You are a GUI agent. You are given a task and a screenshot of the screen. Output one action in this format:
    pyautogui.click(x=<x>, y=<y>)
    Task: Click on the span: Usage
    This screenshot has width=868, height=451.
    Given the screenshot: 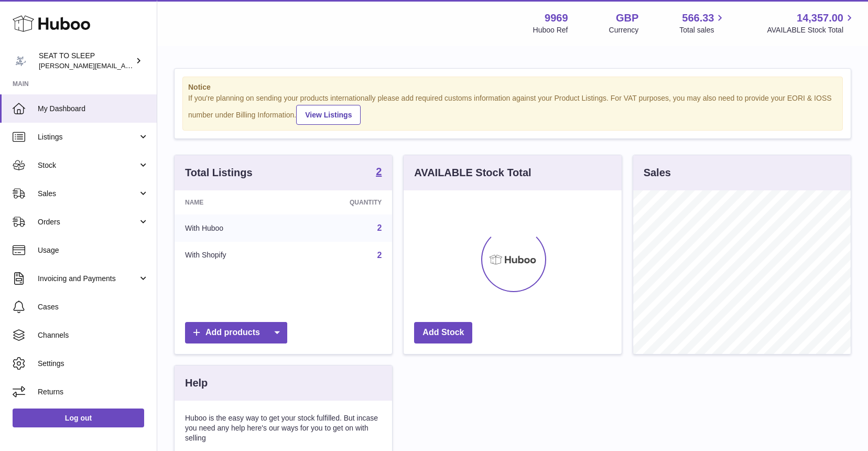 What is the action you would take?
    pyautogui.click(x=93, y=250)
    